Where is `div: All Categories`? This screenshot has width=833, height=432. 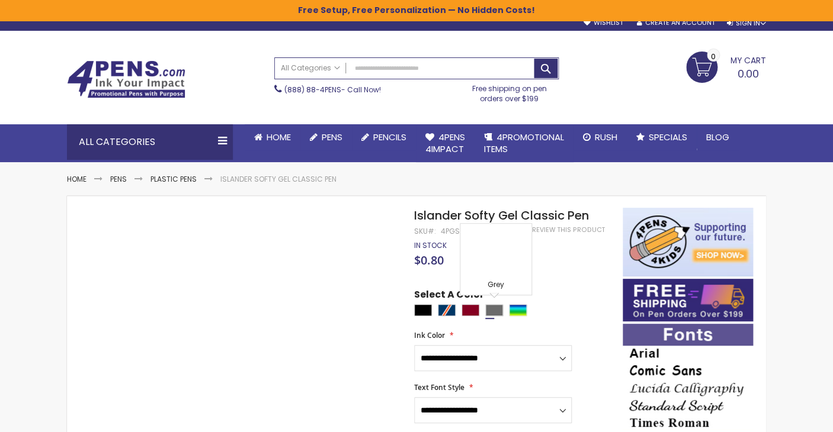
div: All Categories is located at coordinates (150, 142).